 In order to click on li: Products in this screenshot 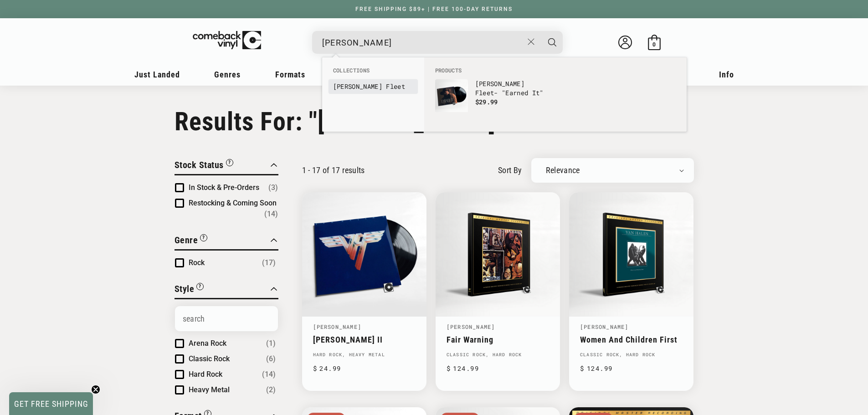, I will do `click(556, 71)`.